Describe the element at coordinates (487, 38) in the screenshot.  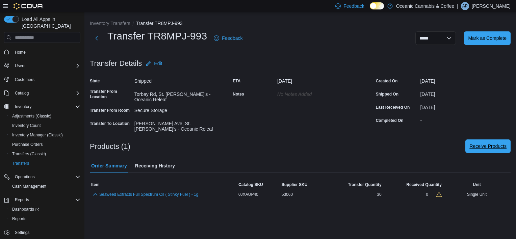
I see `button: Mark as Complete` at that location.